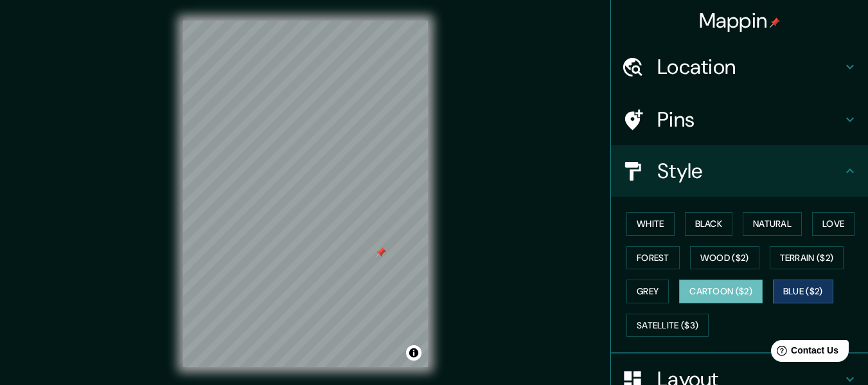 The image size is (868, 385). What do you see at coordinates (739, 20) in the screenshot?
I see `h4: Mappin` at bounding box center [739, 20].